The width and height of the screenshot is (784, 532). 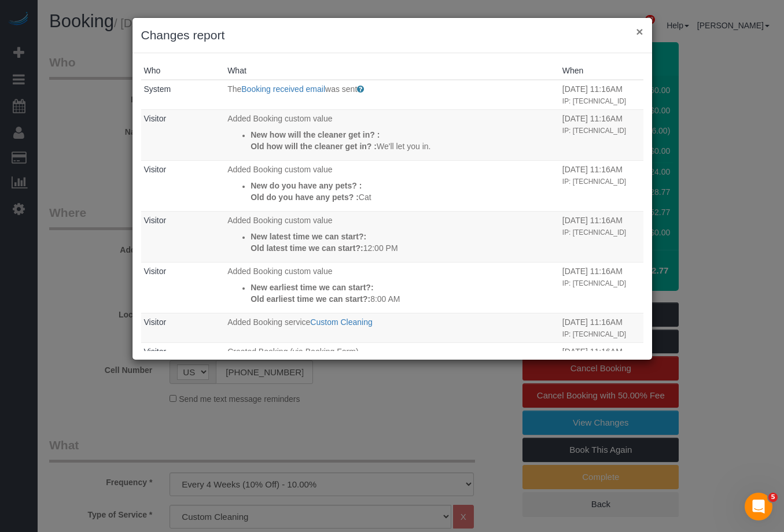 I want to click on span: was sent, so click(x=341, y=89).